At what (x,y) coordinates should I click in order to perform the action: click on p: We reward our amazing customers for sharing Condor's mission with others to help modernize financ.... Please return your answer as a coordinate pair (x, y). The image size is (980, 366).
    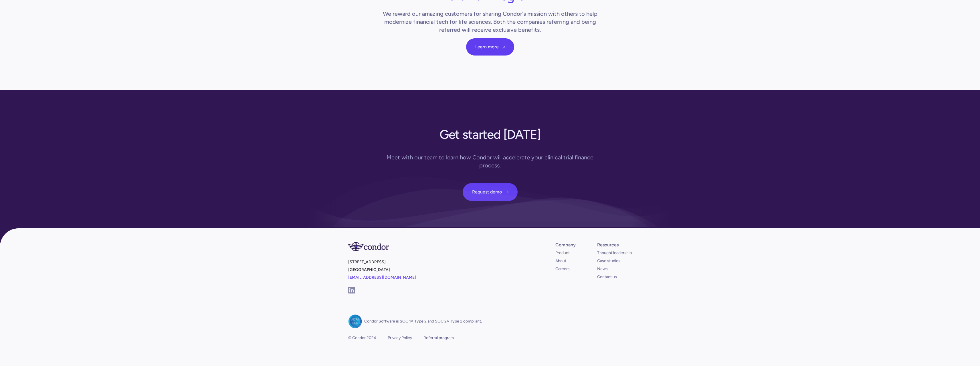
    Looking at the image, I should click on (490, 22).